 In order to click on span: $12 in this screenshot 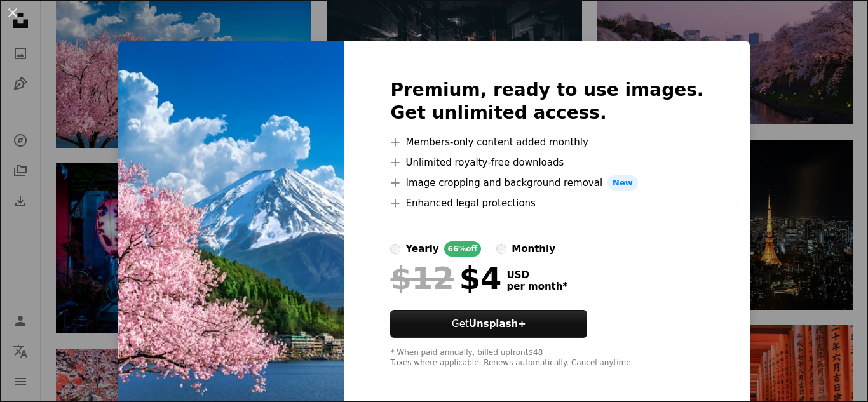, I will do `click(422, 278)`.